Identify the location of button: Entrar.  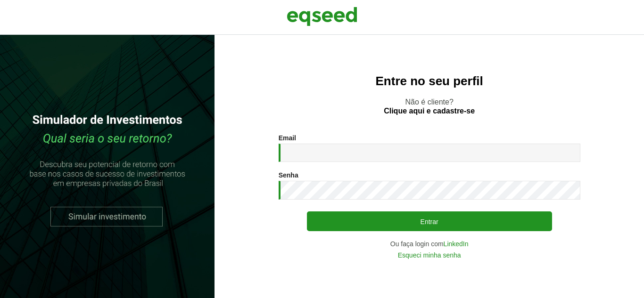
(429, 221).